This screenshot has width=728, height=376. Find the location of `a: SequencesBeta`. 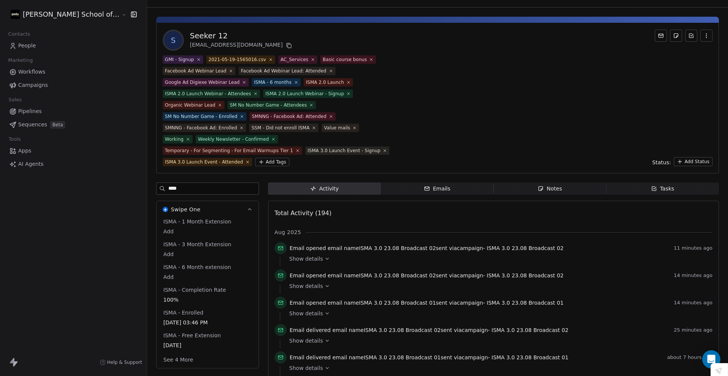

a: SequencesBeta is located at coordinates (73, 124).